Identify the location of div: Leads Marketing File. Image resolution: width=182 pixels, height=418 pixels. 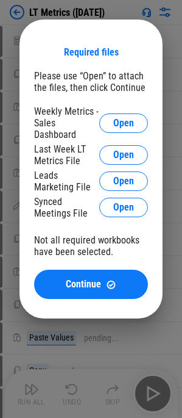
(67, 181).